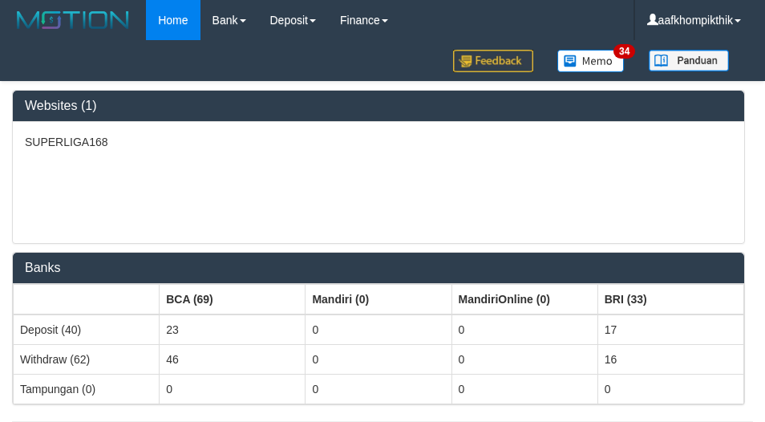  Describe the element at coordinates (591, 61) in the screenshot. I see `img: Button%20Memo.svg` at that location.